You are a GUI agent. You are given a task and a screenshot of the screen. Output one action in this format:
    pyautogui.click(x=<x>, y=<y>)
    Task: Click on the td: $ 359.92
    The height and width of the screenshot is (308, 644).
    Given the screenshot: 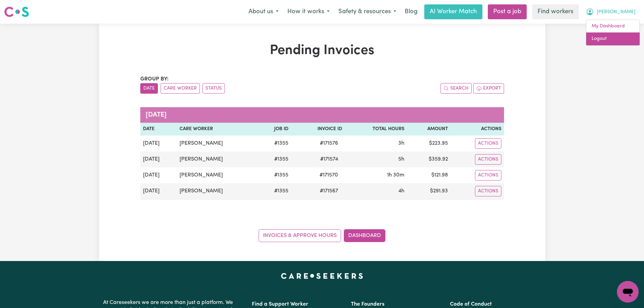 What is the action you would take?
    pyautogui.click(x=429, y=159)
    